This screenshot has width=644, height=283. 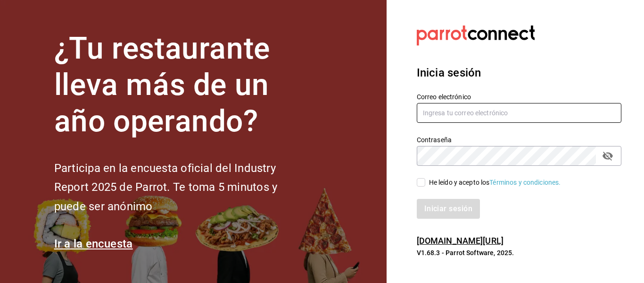 What do you see at coordinates (181, 188) in the screenshot?
I see `h2: Participa en la encuesta oficial del Industry Report 2025 de Parrot. Te toma 5 minutos y puede se...` at bounding box center [181, 188].